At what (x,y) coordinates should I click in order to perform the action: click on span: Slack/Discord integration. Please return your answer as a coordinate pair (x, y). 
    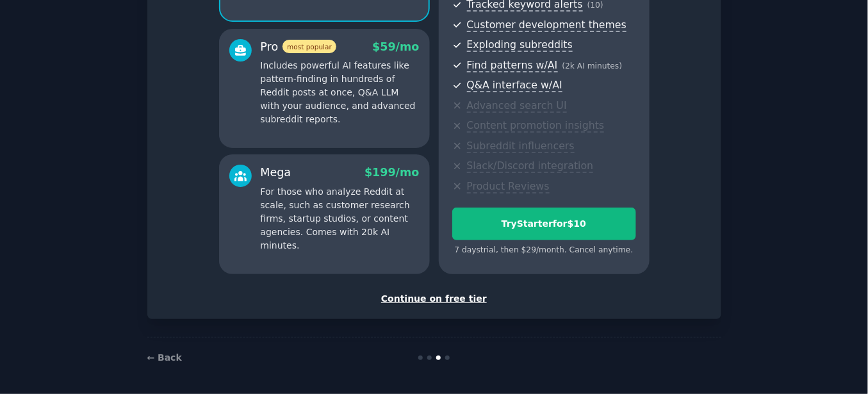
    Looking at the image, I should click on (531, 166).